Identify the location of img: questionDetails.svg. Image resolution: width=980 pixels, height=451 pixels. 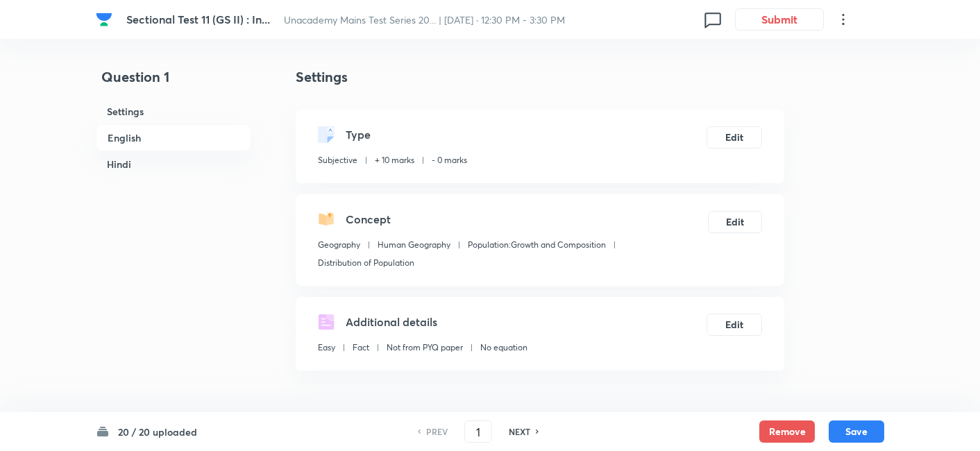
(327, 322).